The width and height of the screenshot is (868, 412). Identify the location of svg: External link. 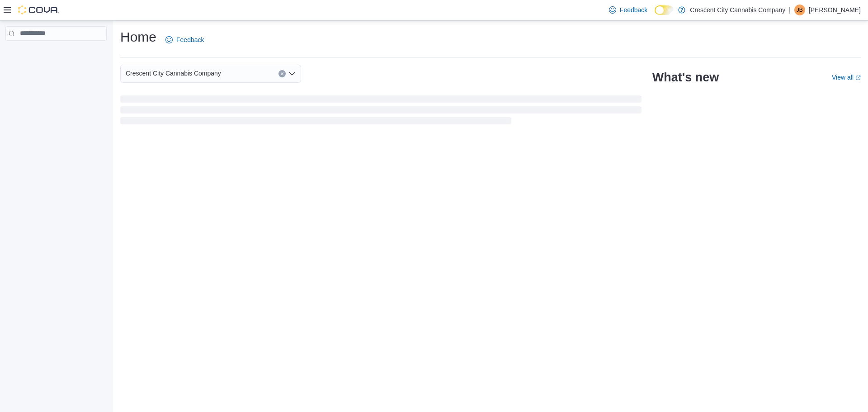
(858, 78).